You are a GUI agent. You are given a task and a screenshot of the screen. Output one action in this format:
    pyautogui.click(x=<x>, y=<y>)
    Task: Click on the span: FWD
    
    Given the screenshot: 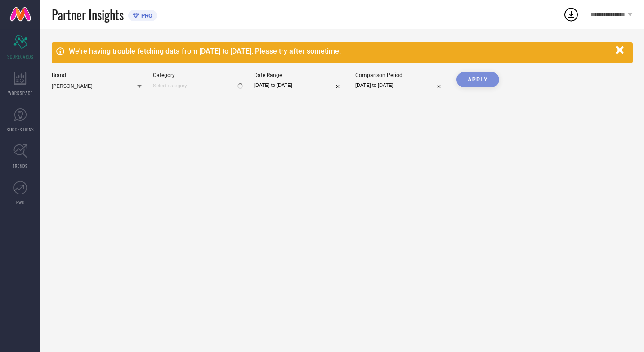 What is the action you would take?
    pyautogui.click(x=20, y=202)
    